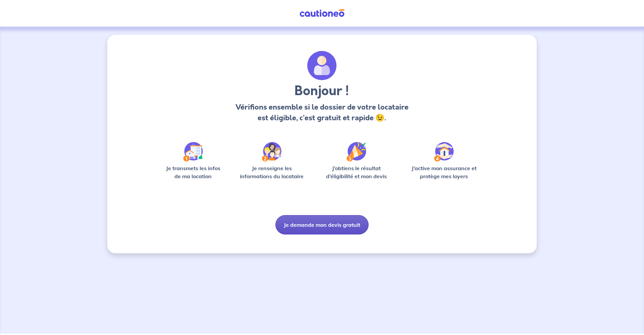 This screenshot has width=644, height=335. Describe the element at coordinates (444, 172) in the screenshot. I see `p: J’active mon assurance et protège mes loyers` at that location.